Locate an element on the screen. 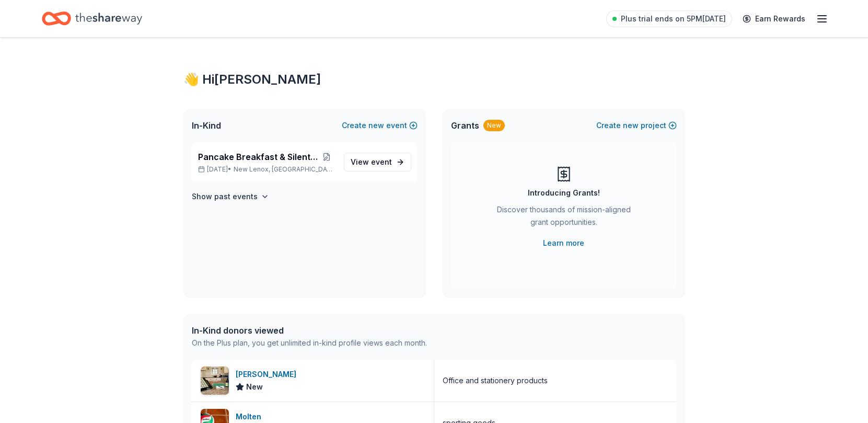 The width and height of the screenshot is (868, 423). span: event is located at coordinates (382, 161).